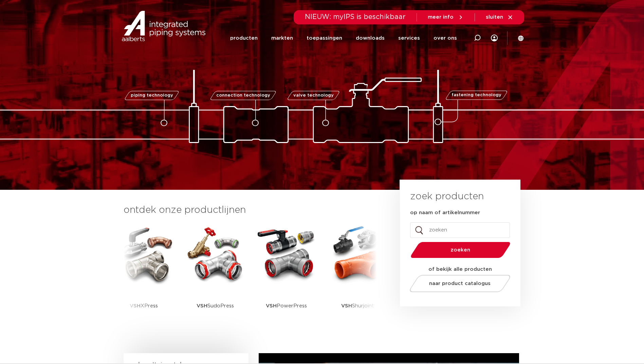 This screenshot has width=644, height=364. What do you see at coordinates (286, 275) in the screenshot?
I see `a: VSHPowerPress` at bounding box center [286, 275].